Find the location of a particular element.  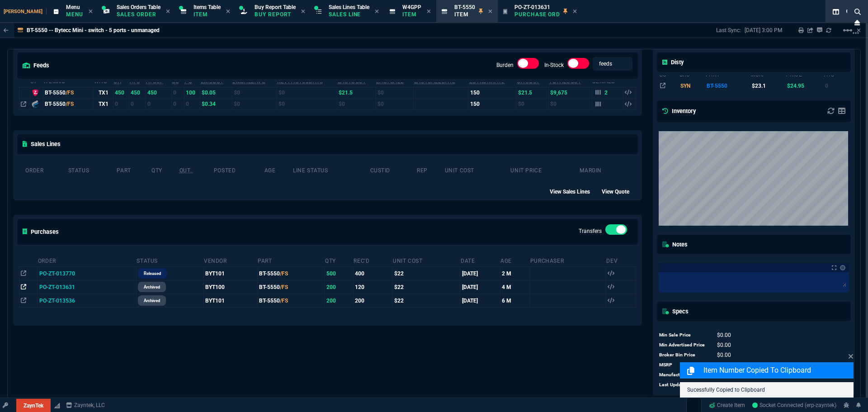

td: $24.95 is located at coordinates (804, 85).